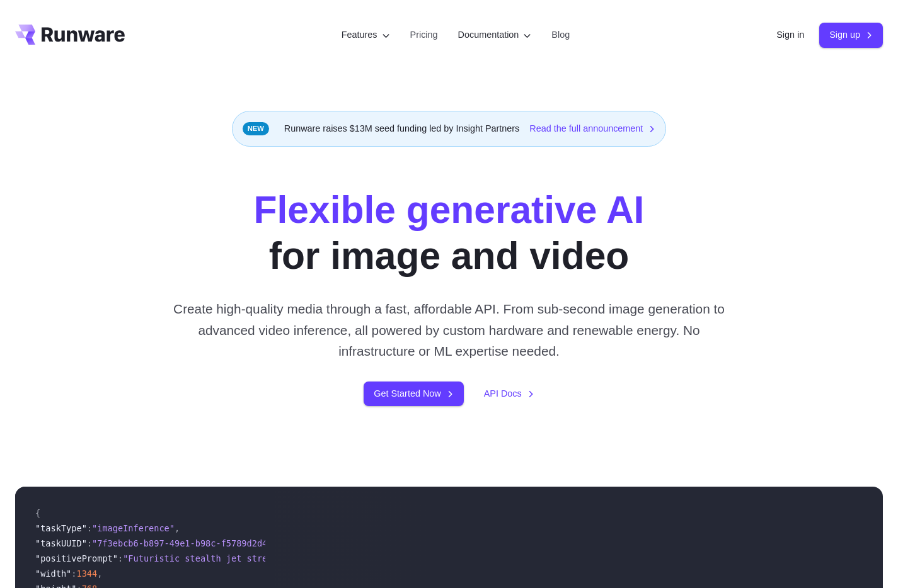 The image size is (898, 588). Describe the element at coordinates (790, 34) in the screenshot. I see `a: Sign in` at that location.